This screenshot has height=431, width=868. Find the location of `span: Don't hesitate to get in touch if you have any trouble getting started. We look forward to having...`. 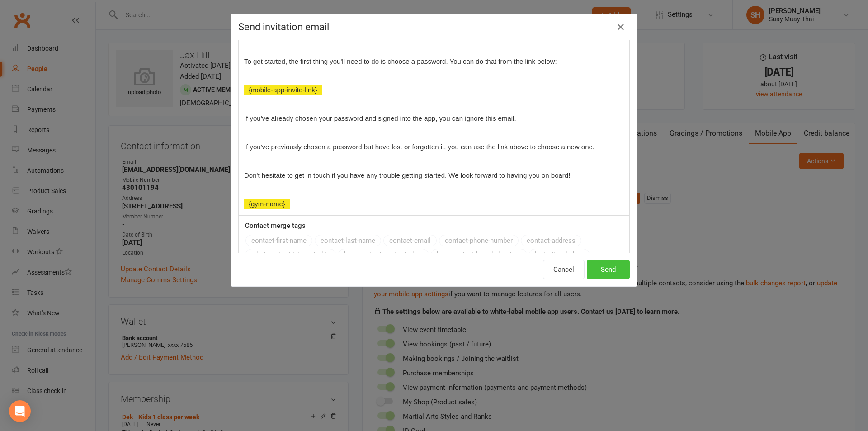

span: Don't hesitate to get in touch if you have any trouble getting started. We look forward to having... is located at coordinates (407, 175).